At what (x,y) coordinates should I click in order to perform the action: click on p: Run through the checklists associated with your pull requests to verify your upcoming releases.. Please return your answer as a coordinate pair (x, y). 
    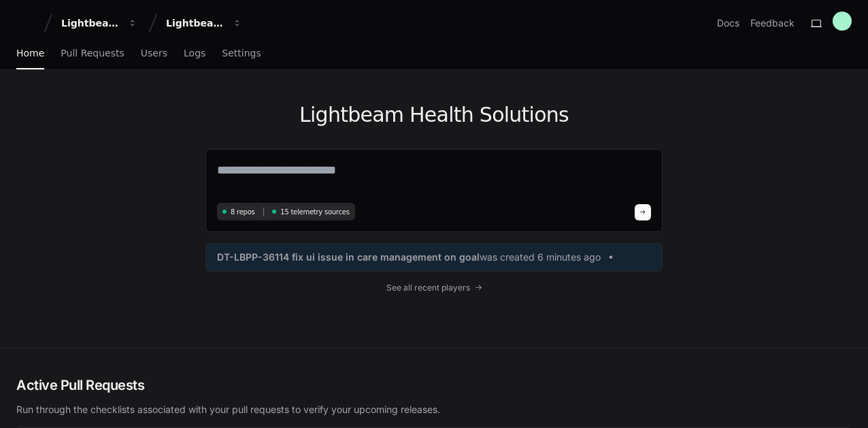
    Looking at the image, I should click on (434, 410).